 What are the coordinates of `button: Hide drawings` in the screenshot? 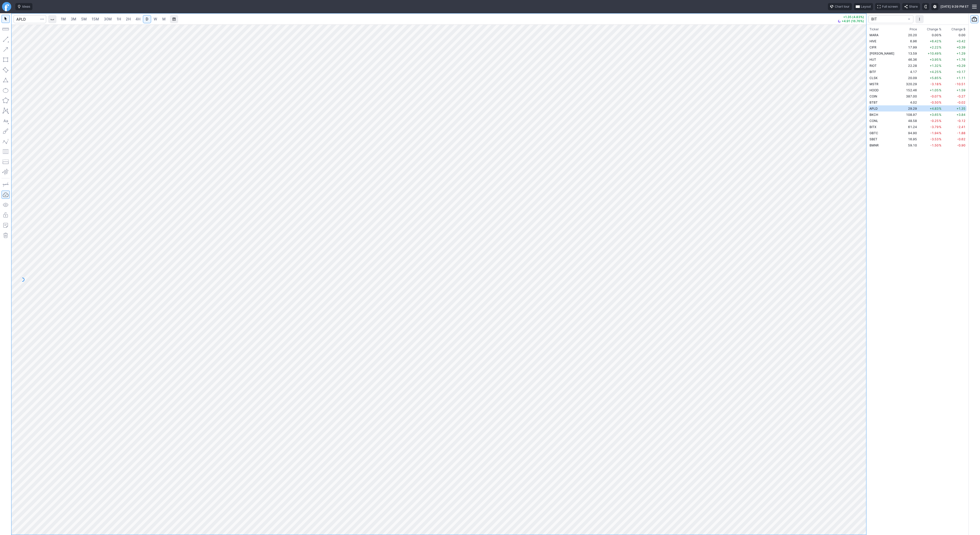 It's located at (6, 205).